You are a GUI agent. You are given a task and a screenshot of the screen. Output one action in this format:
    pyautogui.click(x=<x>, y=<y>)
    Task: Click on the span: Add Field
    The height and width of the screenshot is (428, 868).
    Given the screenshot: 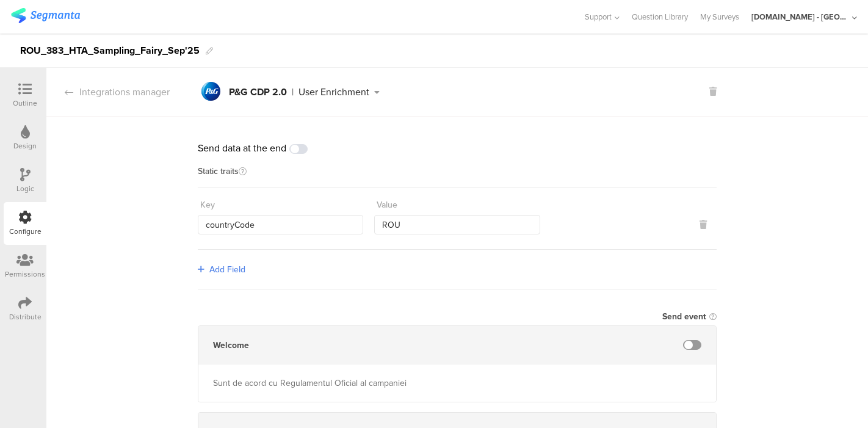 What is the action you would take?
    pyautogui.click(x=227, y=269)
    